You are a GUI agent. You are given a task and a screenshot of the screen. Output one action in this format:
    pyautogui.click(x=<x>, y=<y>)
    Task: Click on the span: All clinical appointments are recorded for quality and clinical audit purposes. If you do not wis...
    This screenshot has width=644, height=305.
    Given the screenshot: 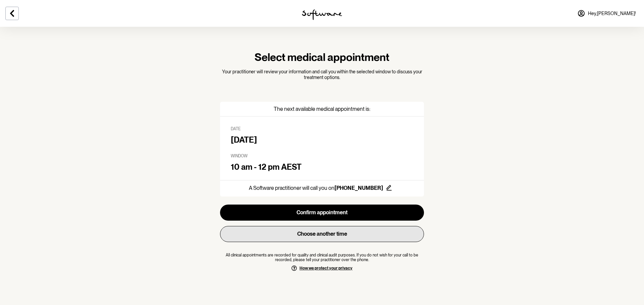 What is the action you would take?
    pyautogui.click(x=322, y=257)
    